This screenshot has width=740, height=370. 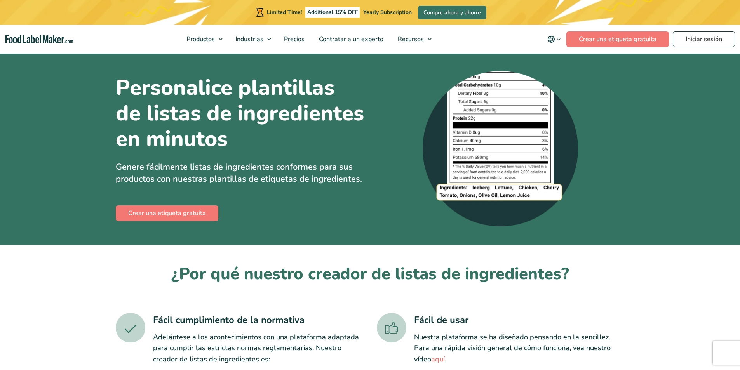 What do you see at coordinates (293, 39) in the screenshot?
I see `span: Precios` at bounding box center [293, 39].